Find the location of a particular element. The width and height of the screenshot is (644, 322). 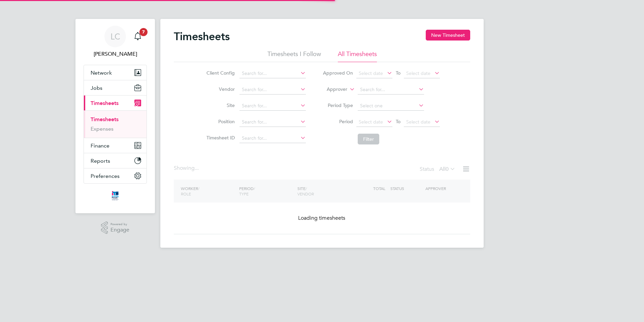

a: Expenses is located at coordinates (102, 128).